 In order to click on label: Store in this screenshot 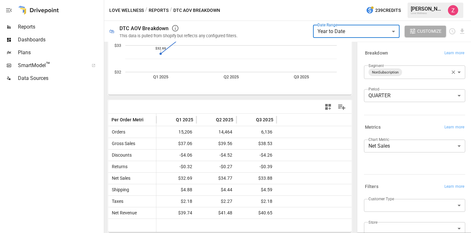, I will do `click(373, 222)`.